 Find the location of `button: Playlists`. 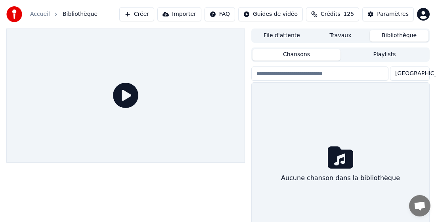

button: Playlists is located at coordinates (385, 55).